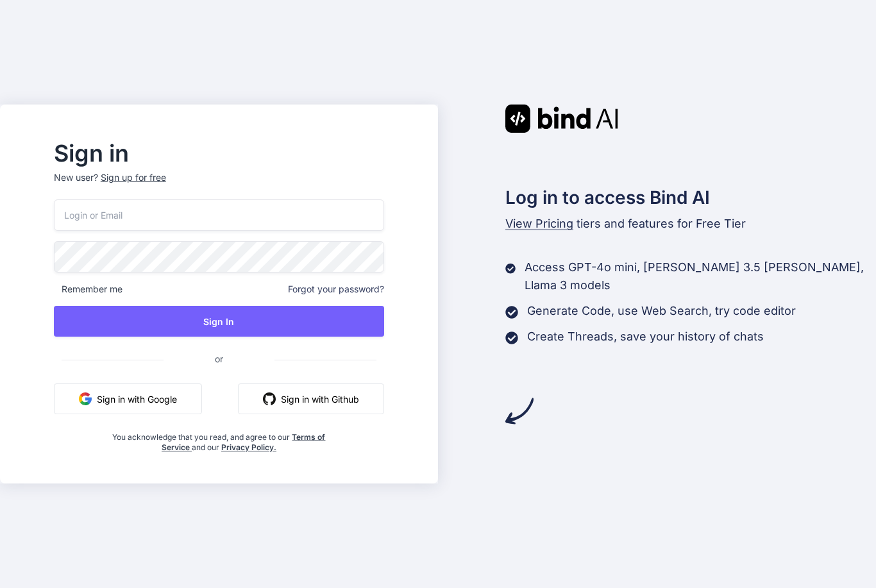 The width and height of the screenshot is (876, 588). Describe the element at coordinates (244, 442) in the screenshot. I see `a: Terms of Service` at that location.